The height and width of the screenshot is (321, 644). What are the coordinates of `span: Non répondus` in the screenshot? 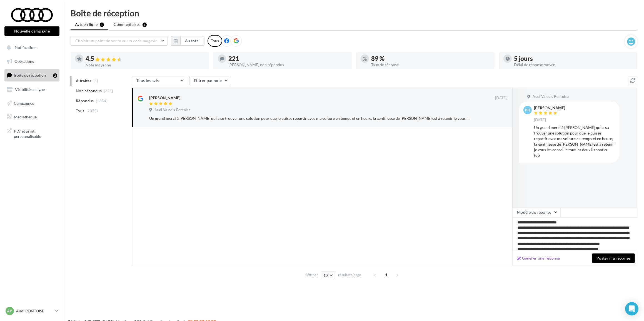 It's located at (89, 91).